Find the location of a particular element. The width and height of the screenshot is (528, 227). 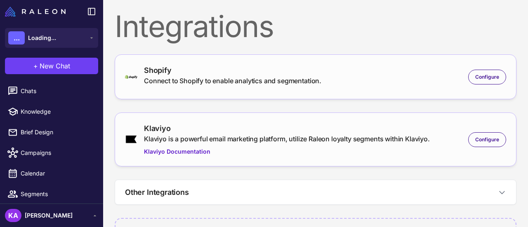

a: Chats is located at coordinates (52, 91).